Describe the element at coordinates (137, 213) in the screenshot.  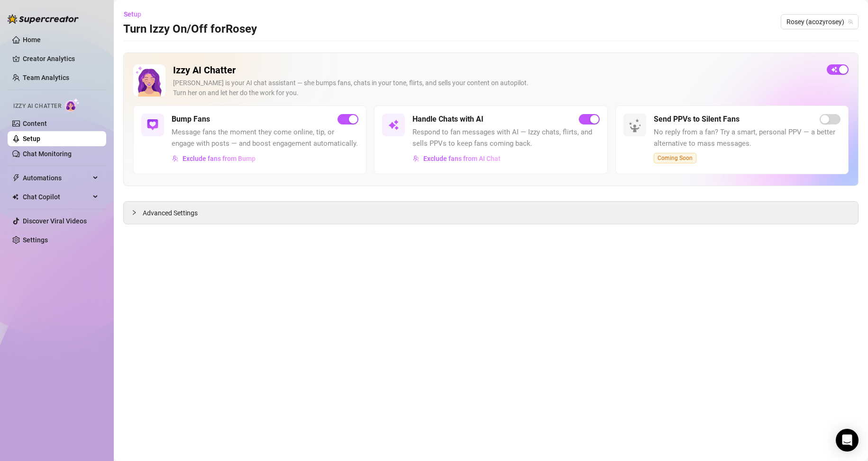
I see `div: collapsed` at that location.